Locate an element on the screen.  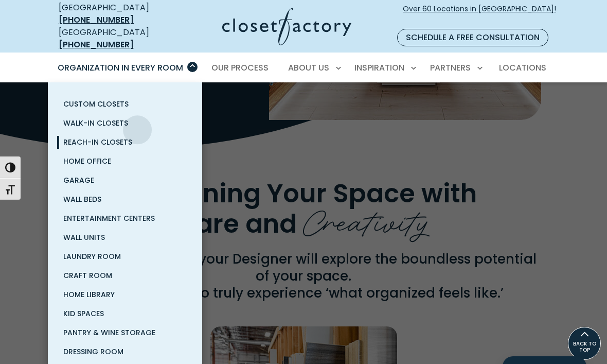
span: Our Process is located at coordinates (240, 68).